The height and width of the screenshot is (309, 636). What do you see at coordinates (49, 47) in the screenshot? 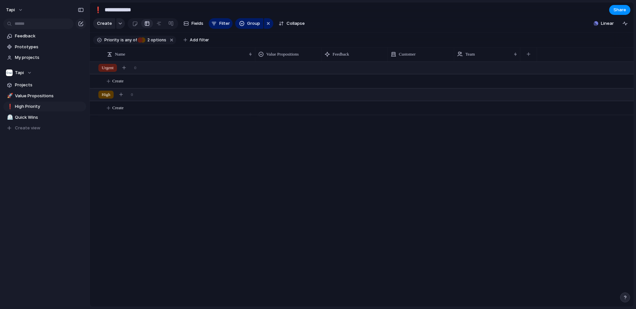
I see `span: Prototypes` at bounding box center [49, 47].